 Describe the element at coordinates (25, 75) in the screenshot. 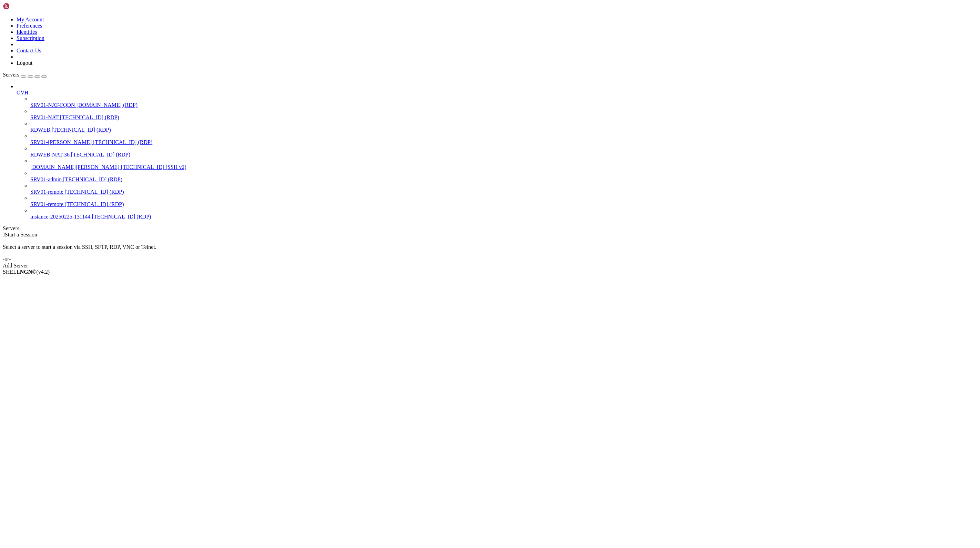

I see `a: Servers` at that location.